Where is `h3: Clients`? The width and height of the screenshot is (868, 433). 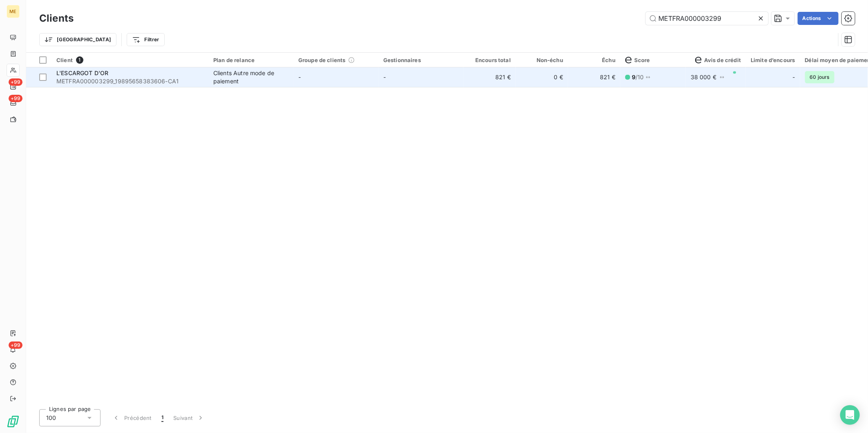
h3: Clients is located at coordinates (57, 18).